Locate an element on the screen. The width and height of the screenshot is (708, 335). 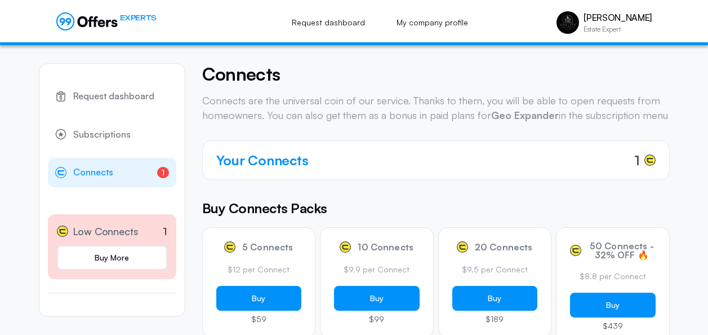
a: Connects1 is located at coordinates (112, 172).